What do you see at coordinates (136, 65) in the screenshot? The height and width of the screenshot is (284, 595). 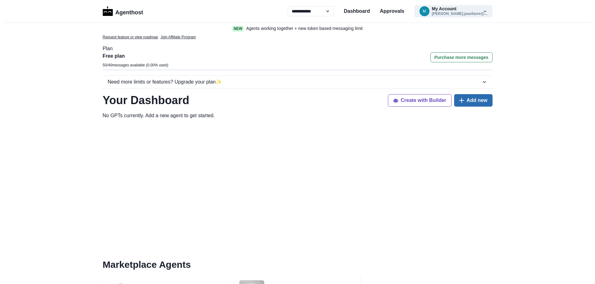 I see `p: 50 / 40 messages available ( 0.00 % used)` at bounding box center [136, 65].